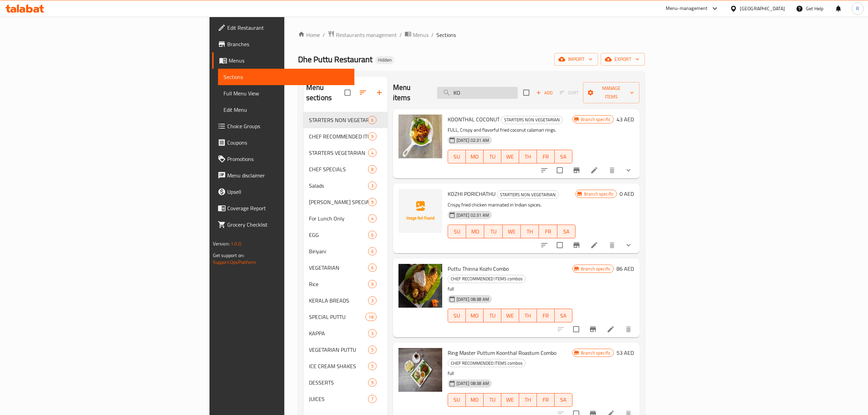 The width and height of the screenshot is (868, 415). Describe the element at coordinates (346, 399) in the screenshot. I see `div: JUICES7` at that location.